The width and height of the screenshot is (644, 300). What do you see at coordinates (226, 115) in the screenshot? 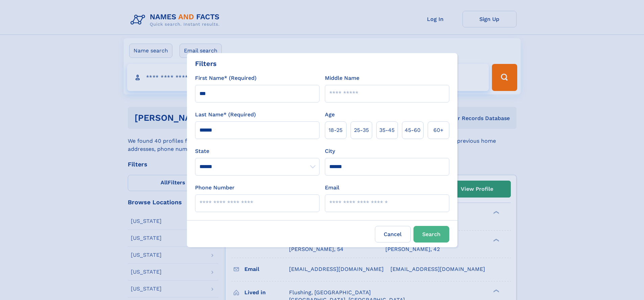
I see `label: Last Name* (Required)` at bounding box center [226, 115].